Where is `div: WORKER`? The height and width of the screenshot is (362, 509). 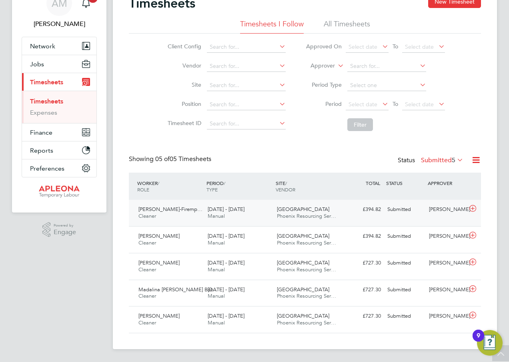 div: WORKER is located at coordinates (170, 186).